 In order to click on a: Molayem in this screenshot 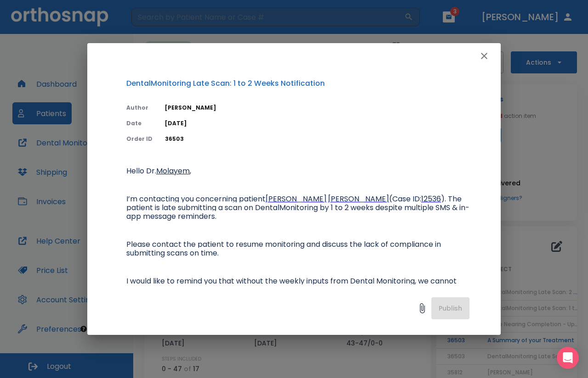, I will do `click(173, 171)`.